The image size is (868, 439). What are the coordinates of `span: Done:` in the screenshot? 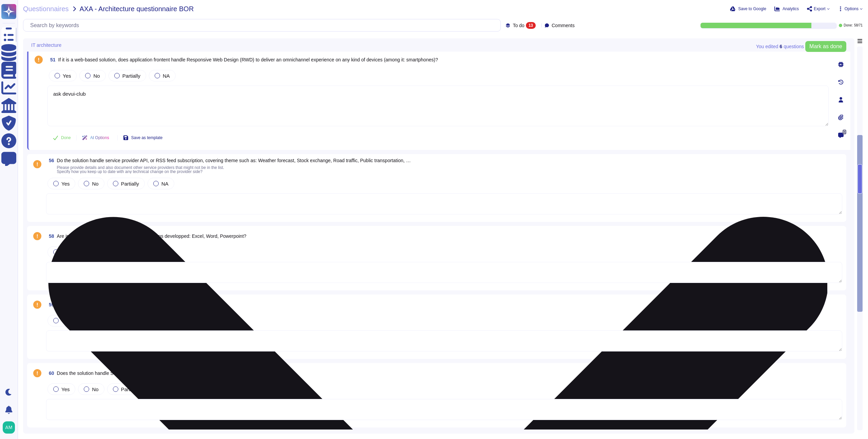 It's located at (848, 25).